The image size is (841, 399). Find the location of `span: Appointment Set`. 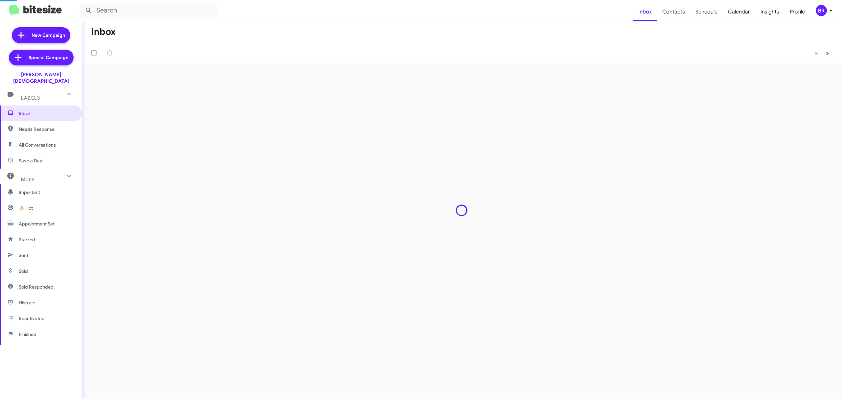

span: Appointment Set is located at coordinates (36, 224).